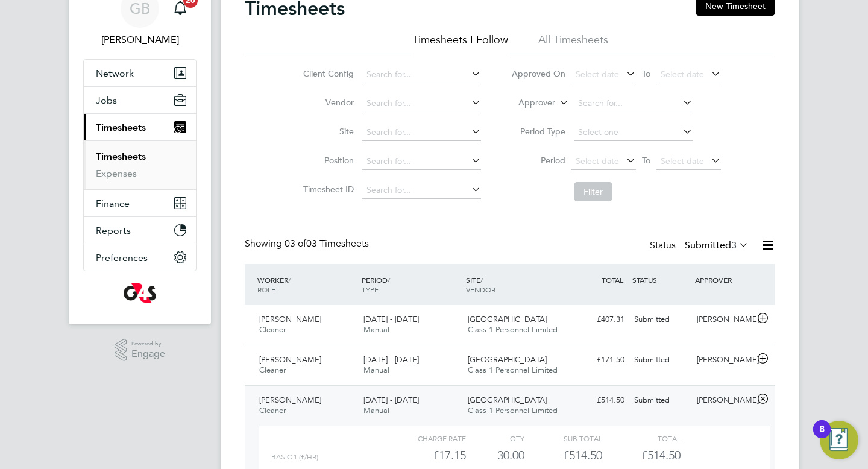  What do you see at coordinates (573, 43) in the screenshot?
I see `li: All Timesheets` at bounding box center [573, 43].